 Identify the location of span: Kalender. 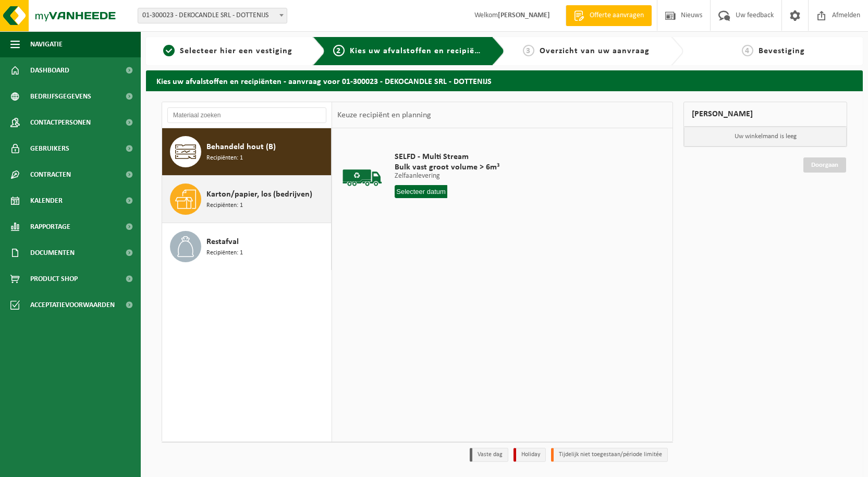
(46, 201).